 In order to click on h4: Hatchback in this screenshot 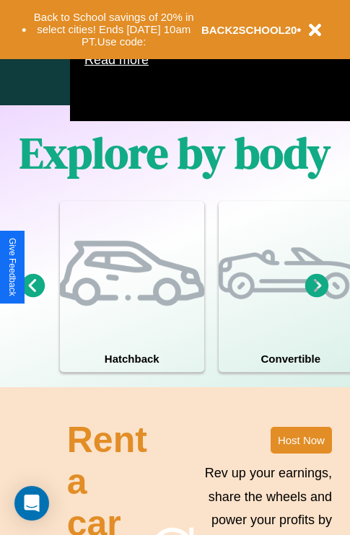, I will do `click(132, 358)`.